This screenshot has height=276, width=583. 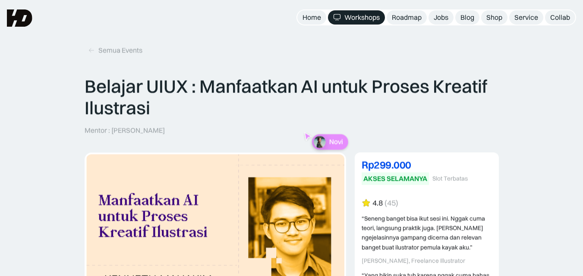 I want to click on div: 4.8, so click(x=377, y=204).